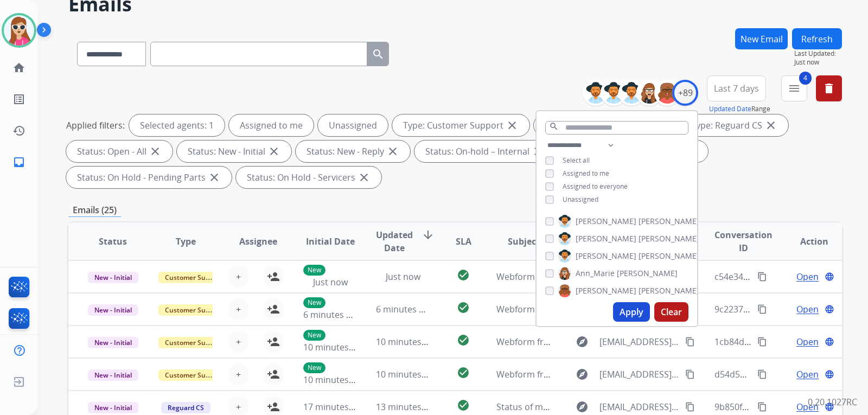 The width and height of the screenshot is (868, 415). What do you see at coordinates (335, 406) in the screenshot?
I see `span: 17 minutes ago` at bounding box center [335, 406].